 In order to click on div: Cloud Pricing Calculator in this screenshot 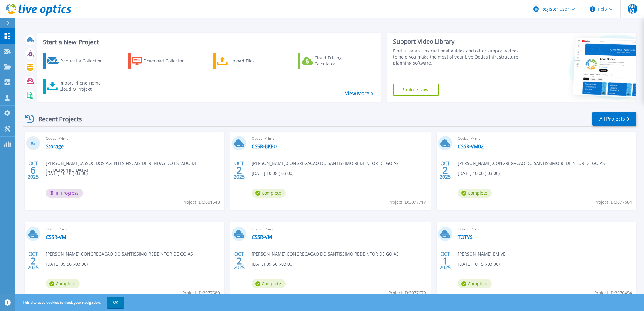, I will do `click(339, 61)`.